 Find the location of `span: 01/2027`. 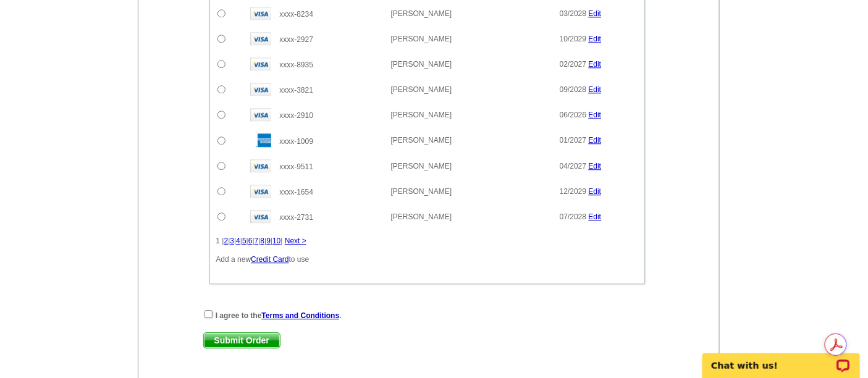

span: 01/2027 is located at coordinates (572, 140).